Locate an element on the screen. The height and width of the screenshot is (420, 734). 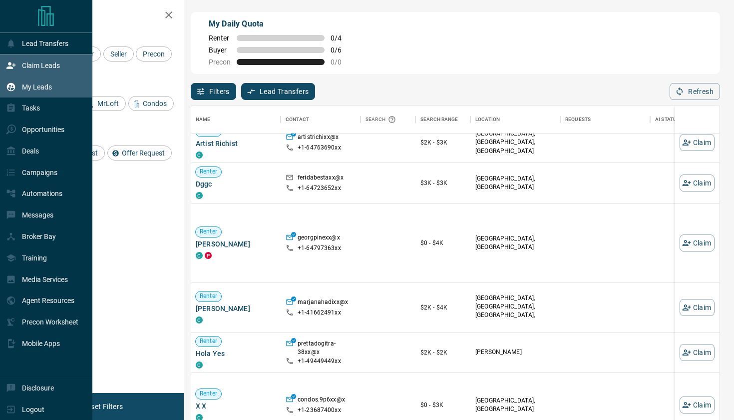
div: Seller is located at coordinates (118, 54).